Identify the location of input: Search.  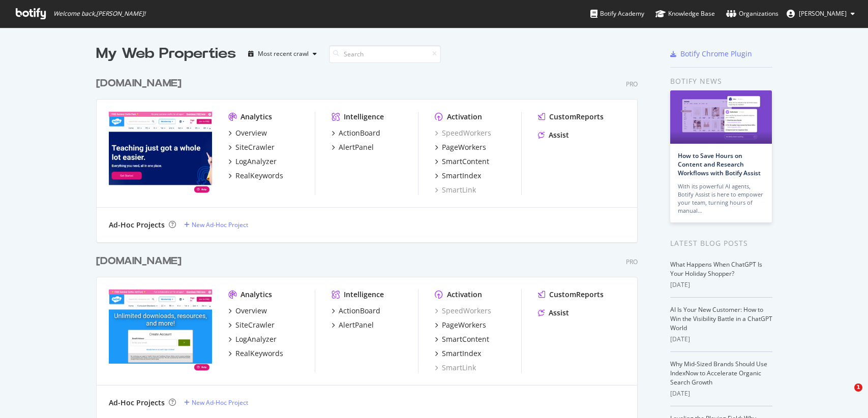
(385, 54).